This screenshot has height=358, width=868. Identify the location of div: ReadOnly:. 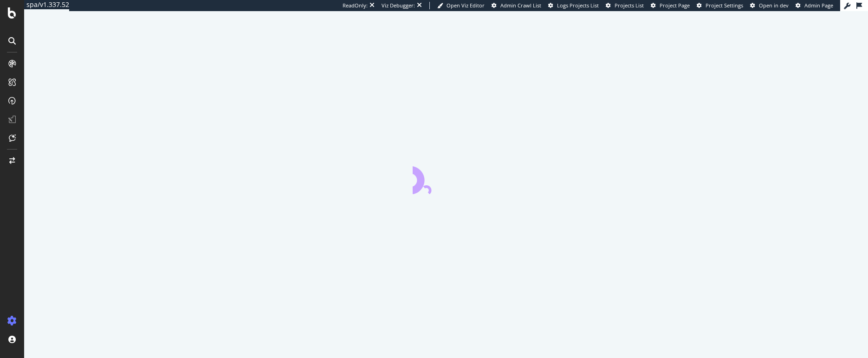
(355, 6).